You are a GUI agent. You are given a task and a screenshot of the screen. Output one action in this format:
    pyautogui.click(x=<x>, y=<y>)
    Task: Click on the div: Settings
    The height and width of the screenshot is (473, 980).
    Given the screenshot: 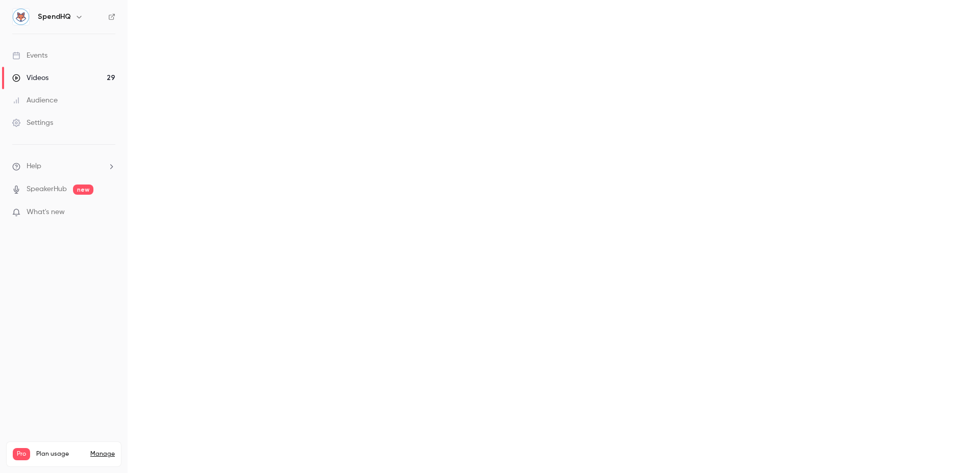 What is the action you would take?
    pyautogui.click(x=33, y=123)
    